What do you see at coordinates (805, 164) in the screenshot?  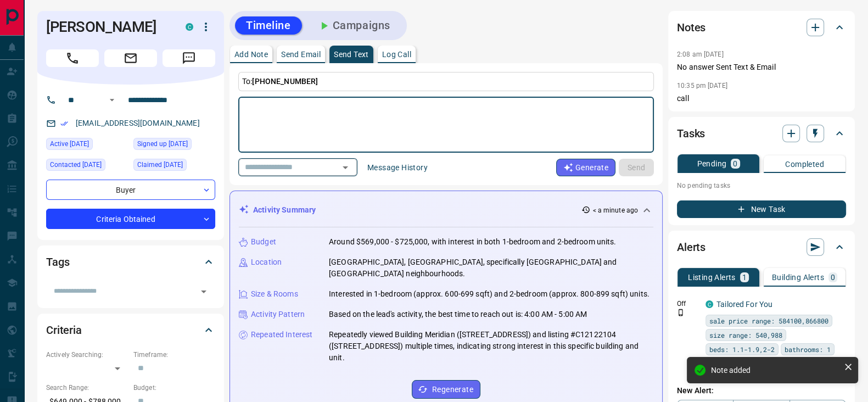 I see `p: Completed` at bounding box center [805, 164].